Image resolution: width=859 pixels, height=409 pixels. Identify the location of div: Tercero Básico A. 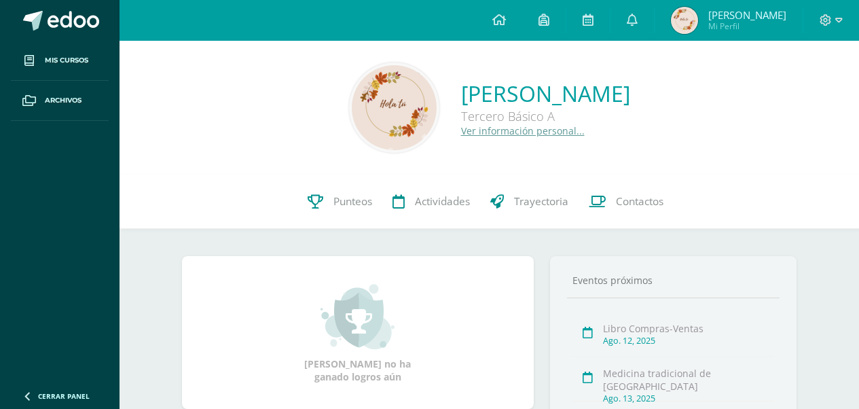
(546, 116).